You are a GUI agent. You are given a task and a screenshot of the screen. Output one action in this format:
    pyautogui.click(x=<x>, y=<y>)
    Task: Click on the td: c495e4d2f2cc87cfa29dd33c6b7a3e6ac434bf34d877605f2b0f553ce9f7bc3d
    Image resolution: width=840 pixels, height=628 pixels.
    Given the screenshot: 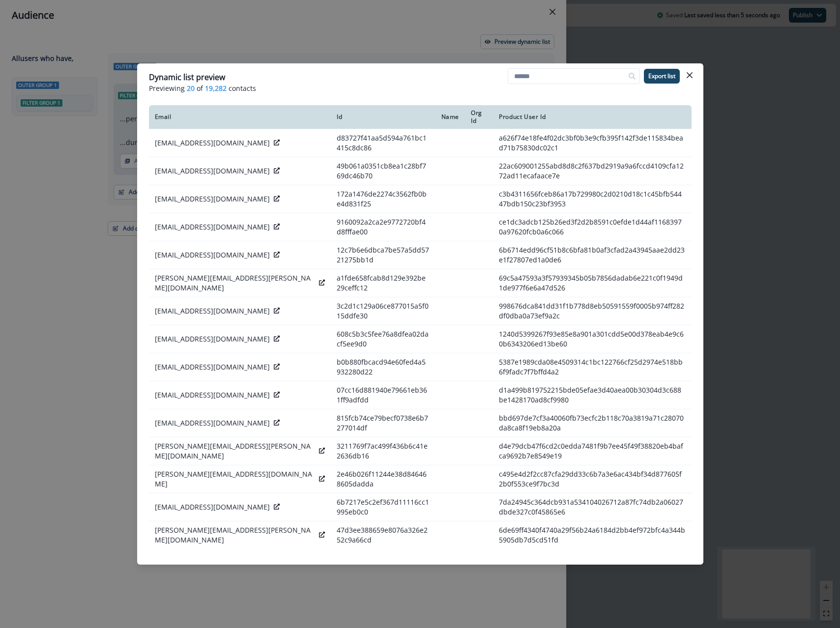 What is the action you would take?
    pyautogui.click(x=592, y=479)
    